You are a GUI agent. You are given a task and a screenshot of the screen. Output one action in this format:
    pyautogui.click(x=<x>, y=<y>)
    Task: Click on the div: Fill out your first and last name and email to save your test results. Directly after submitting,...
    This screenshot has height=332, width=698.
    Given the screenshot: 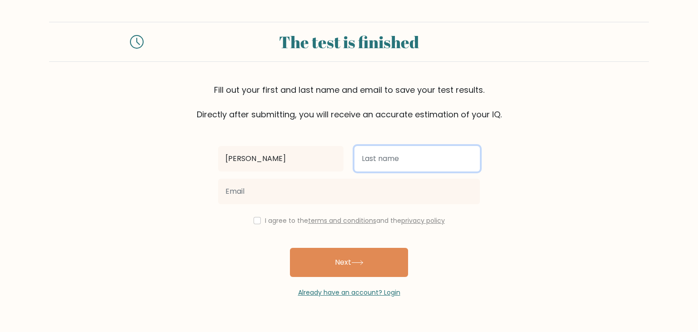 What is the action you would take?
    pyautogui.click(x=349, y=102)
    